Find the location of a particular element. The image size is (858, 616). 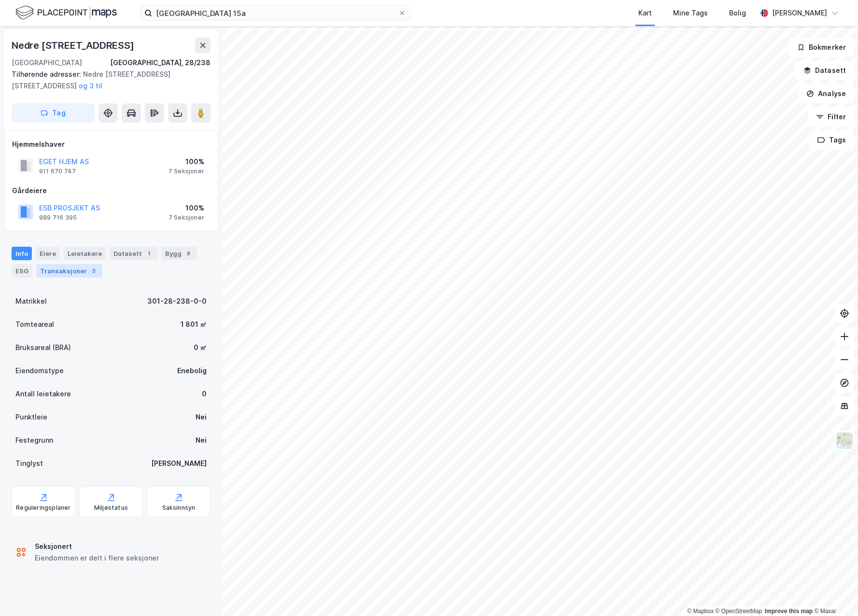

div: Eiere is located at coordinates (47, 254).